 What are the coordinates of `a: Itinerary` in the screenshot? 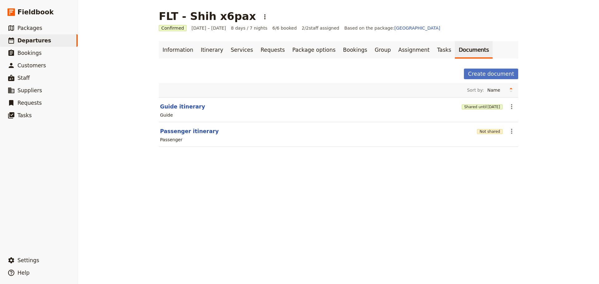 It's located at (212, 50).